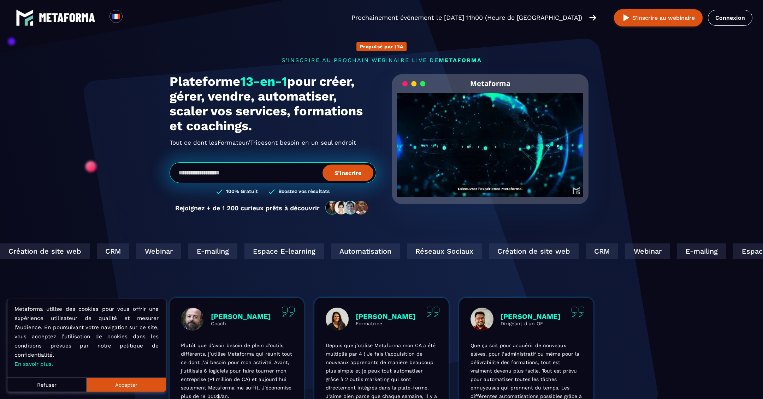 The height and width of the screenshot is (399, 763). Describe the element at coordinates (444, 251) in the screenshot. I see `div: Réseaux Sociaux` at that location.